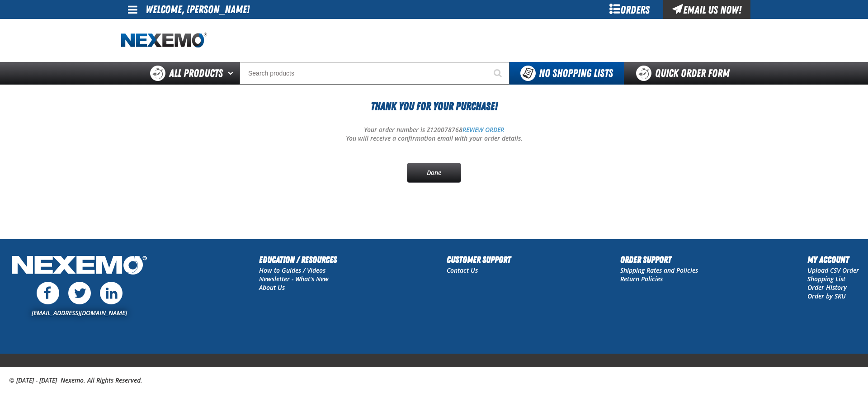 Image resolution: width=868 pixels, height=412 pixels. What do you see at coordinates (827, 296) in the screenshot?
I see `a: Order by SKU` at bounding box center [827, 296].